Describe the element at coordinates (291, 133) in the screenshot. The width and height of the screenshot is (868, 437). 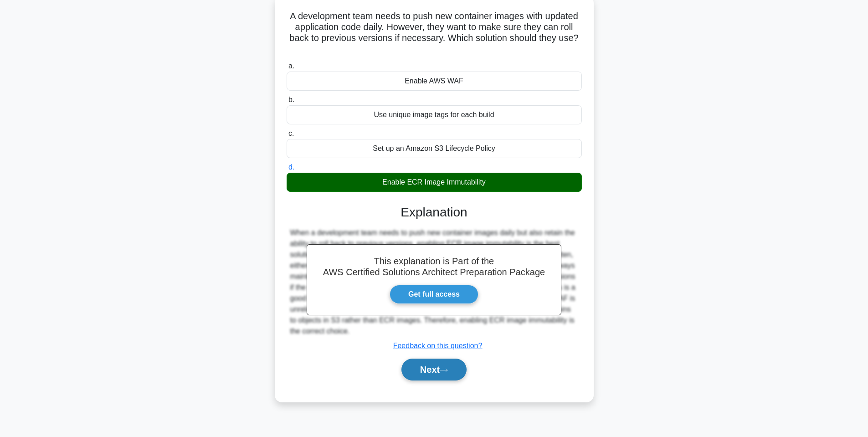
I see `span: c.` at that location.